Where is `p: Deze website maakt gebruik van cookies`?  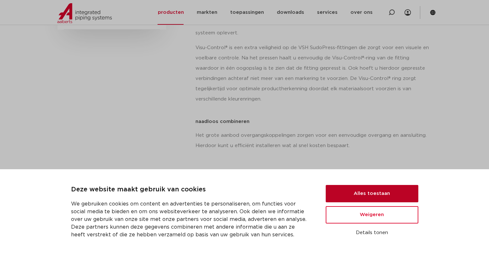
p: Deze website maakt gebruik van cookies is located at coordinates (190, 190).